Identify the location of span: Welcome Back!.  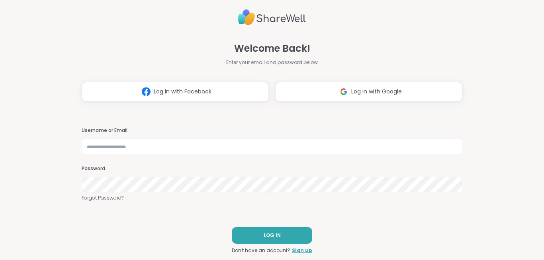
(272, 49).